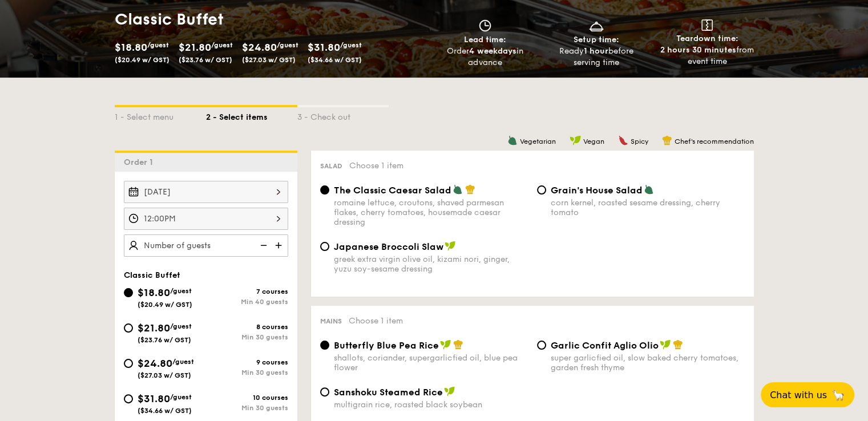 The height and width of the screenshot is (421, 868). What do you see at coordinates (325, 190) in the screenshot?
I see `input: The Classic Caesar Saladromaine lettuce, croutons, shaved parmesan flakes, cherry tomatoes, house...` at bounding box center [325, 190].